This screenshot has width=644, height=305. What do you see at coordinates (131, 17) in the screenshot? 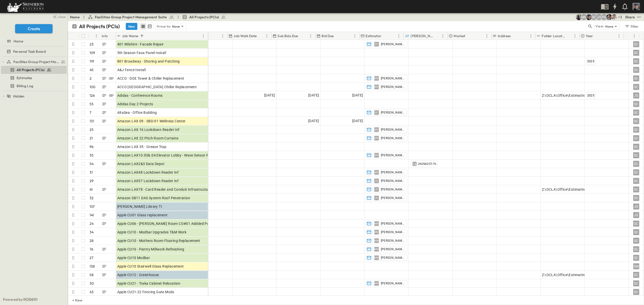
I see `span: Facilities Group Project Management Suite` at bounding box center [131, 17].